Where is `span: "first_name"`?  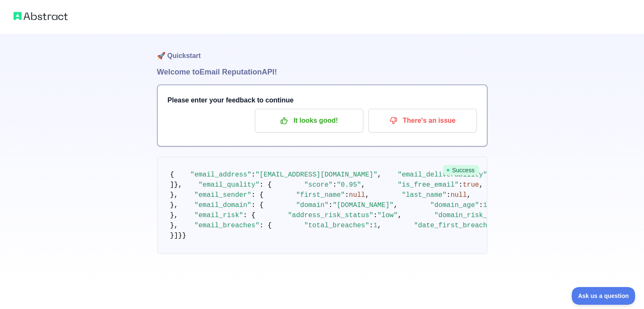 span: "first_name" is located at coordinates (320, 195).